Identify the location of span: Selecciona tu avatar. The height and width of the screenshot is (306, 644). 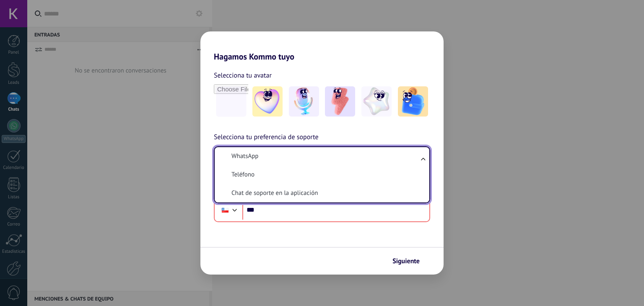
(243, 76).